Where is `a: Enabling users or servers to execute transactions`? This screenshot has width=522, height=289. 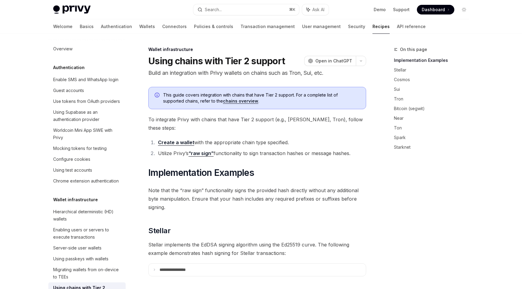 a: Enabling users or servers to execute transactions is located at coordinates (87, 234).